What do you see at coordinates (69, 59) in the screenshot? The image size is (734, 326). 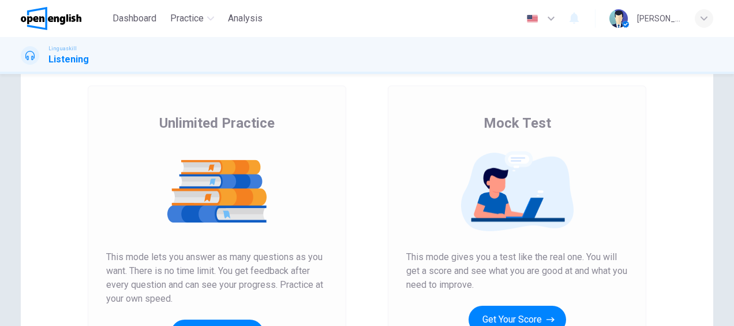 I see `h1: Listening` at bounding box center [69, 59].